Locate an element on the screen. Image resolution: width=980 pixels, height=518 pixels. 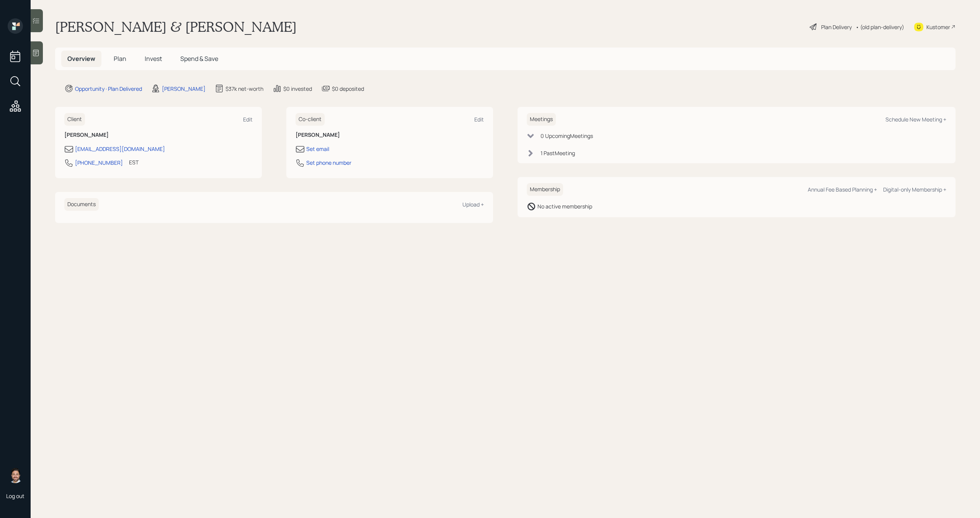
h6: Client is located at coordinates (74, 119).